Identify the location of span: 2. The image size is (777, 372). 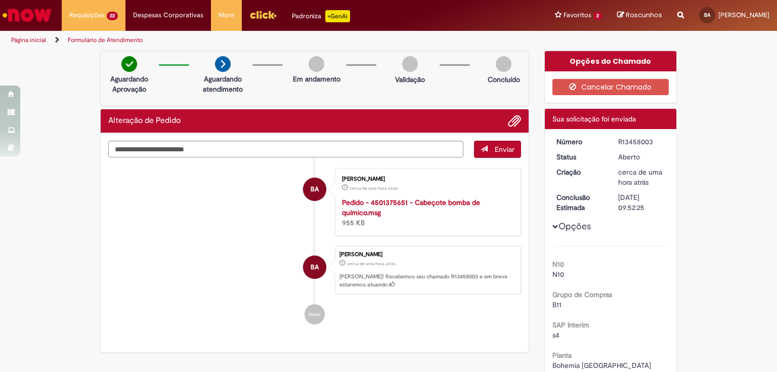
(597, 16).